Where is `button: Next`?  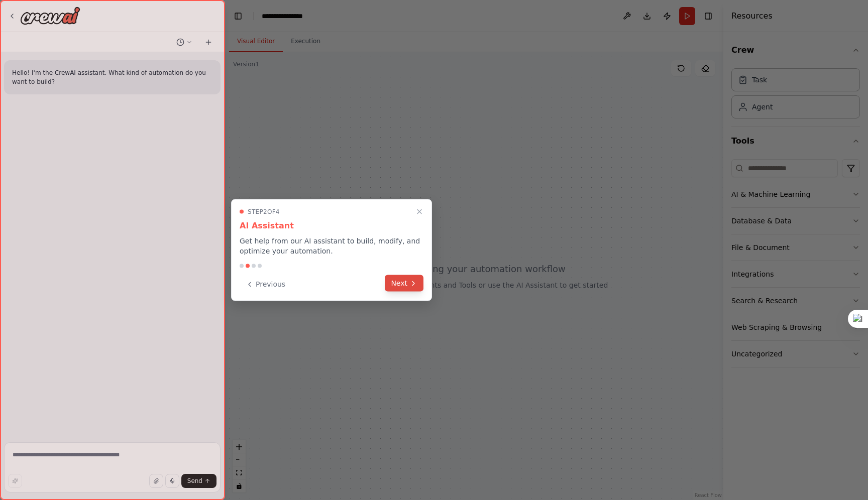
button: Next is located at coordinates (404, 284).